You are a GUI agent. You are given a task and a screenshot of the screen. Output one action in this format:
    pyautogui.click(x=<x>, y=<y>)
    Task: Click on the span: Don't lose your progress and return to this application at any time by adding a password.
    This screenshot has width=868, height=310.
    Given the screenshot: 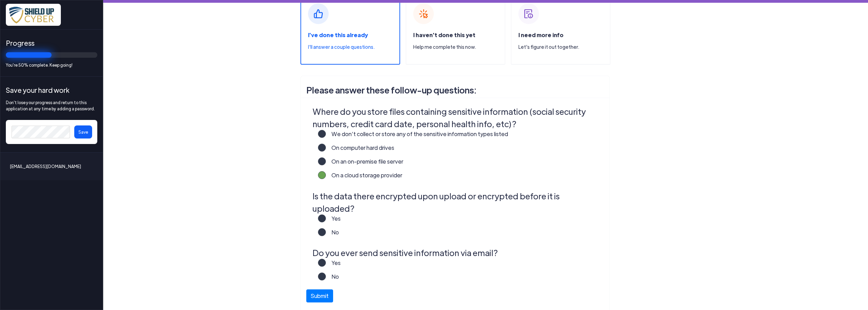 What is the action you would take?
    pyautogui.click(x=51, y=106)
    